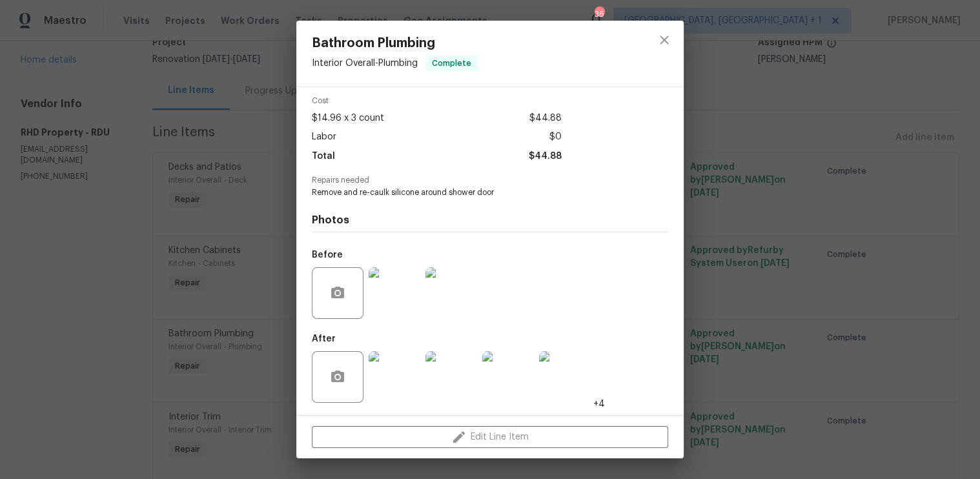  Describe the element at coordinates (365, 63) in the screenshot. I see `span: Interior Overall - Plumbing` at that location.